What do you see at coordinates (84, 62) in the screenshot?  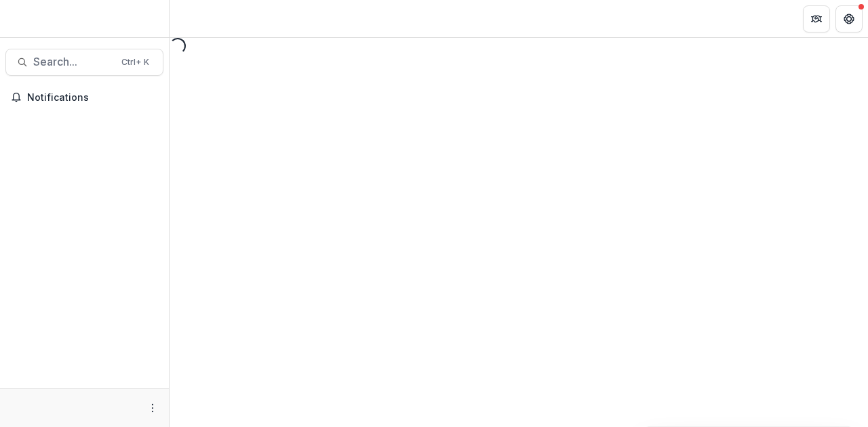 I see `button: Search...` at bounding box center [84, 62].